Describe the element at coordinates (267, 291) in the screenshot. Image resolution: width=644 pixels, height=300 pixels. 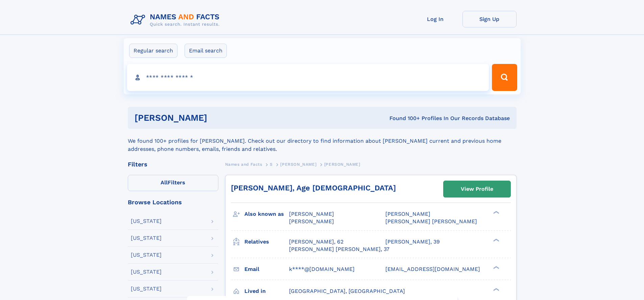
I see `h3: Lived in` at that location.